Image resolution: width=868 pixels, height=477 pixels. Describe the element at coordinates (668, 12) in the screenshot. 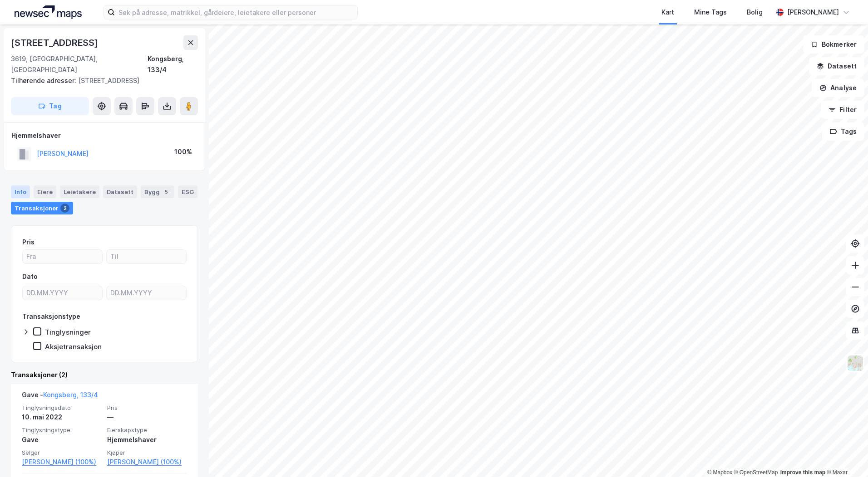

I see `div: Kart` at that location.